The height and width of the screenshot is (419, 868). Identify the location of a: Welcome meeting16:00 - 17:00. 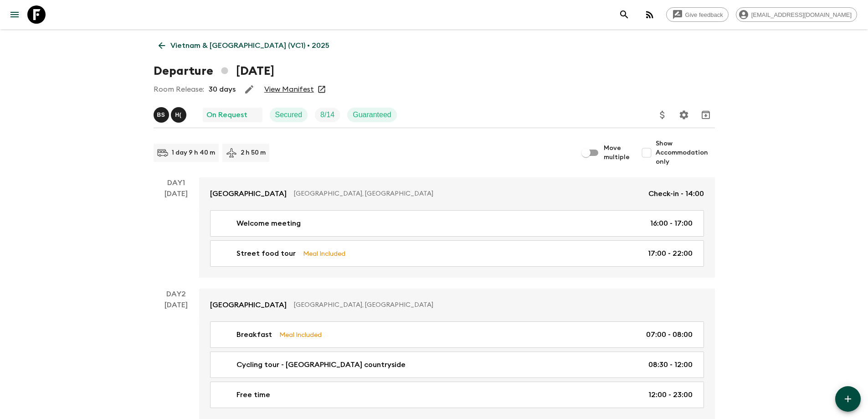
(457, 223).